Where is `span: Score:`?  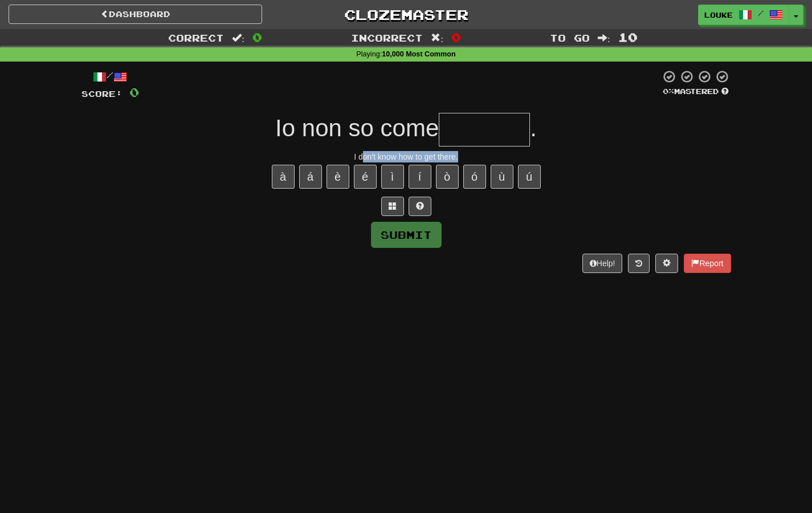
span: Score: is located at coordinates (102, 93).